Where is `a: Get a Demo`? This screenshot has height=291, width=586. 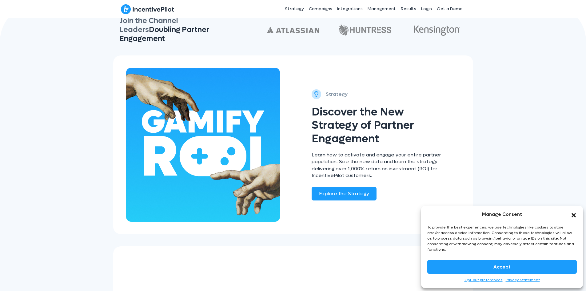 a: Get a Demo is located at coordinates (450, 9).